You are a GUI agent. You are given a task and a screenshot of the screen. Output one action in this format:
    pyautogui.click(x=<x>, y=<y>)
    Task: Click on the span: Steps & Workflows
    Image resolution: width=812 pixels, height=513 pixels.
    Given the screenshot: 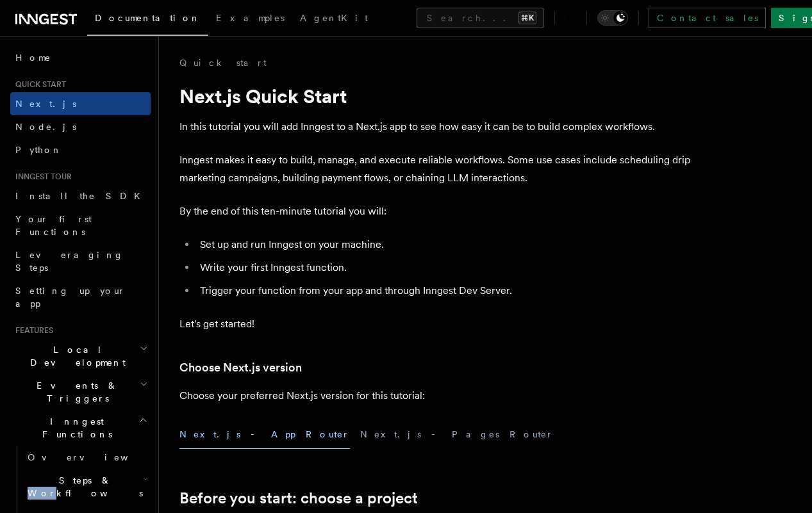 What is the action you would take?
    pyautogui.click(x=82, y=487)
    